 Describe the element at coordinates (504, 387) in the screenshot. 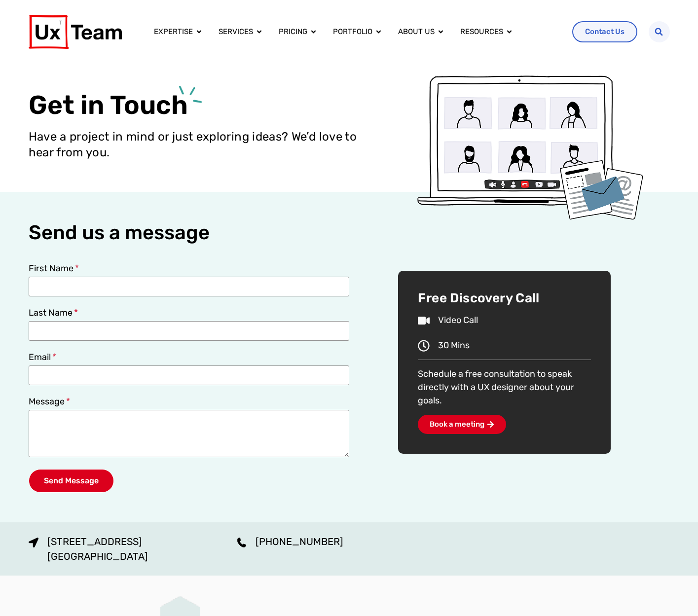

I see `p: Schedule a free consultation to speak directly with a UX designer about your goals.` at that location.